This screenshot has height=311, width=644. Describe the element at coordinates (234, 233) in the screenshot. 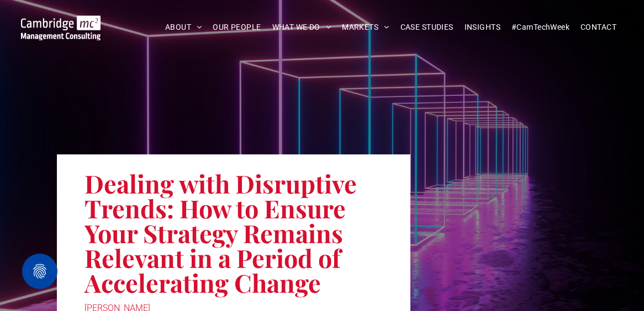

I see `h1: Dealing with Disruptive Trends: How to Ensure Your Strategy Remains Relevant in a Period of Accel...` at that location.